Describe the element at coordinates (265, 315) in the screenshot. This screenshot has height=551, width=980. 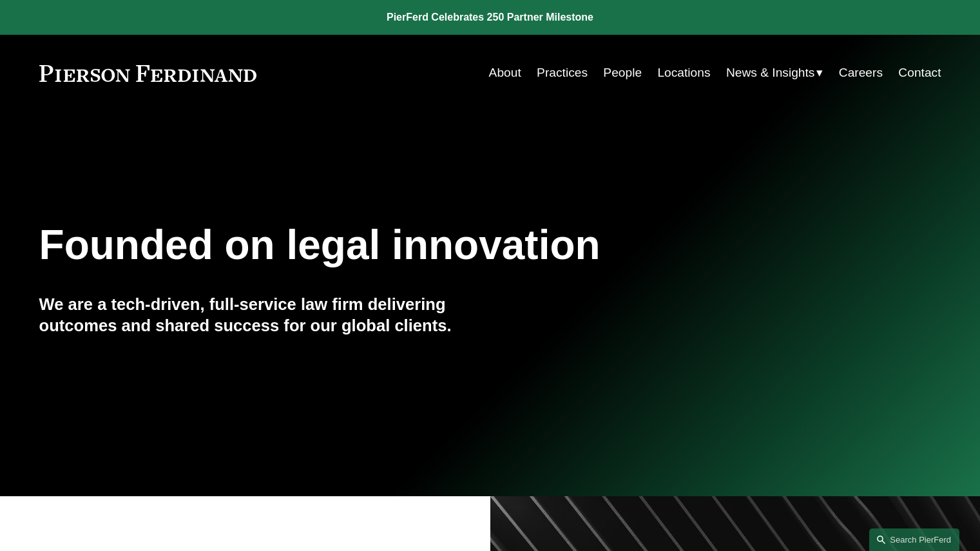
I see `h4: We are a tech-driven, full-service law firm delivering outcomes and shared success for our global...` at that location.